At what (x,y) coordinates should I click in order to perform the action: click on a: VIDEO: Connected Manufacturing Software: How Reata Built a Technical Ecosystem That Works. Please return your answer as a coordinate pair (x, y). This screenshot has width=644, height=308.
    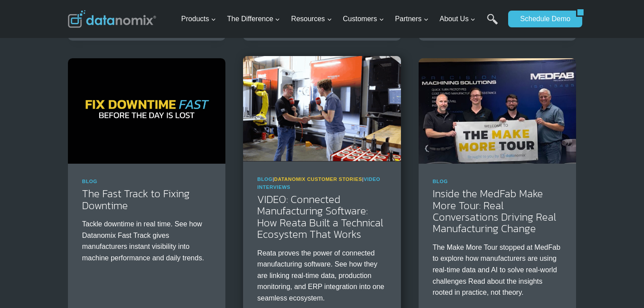
    Looking at the image, I should click on (320, 217).